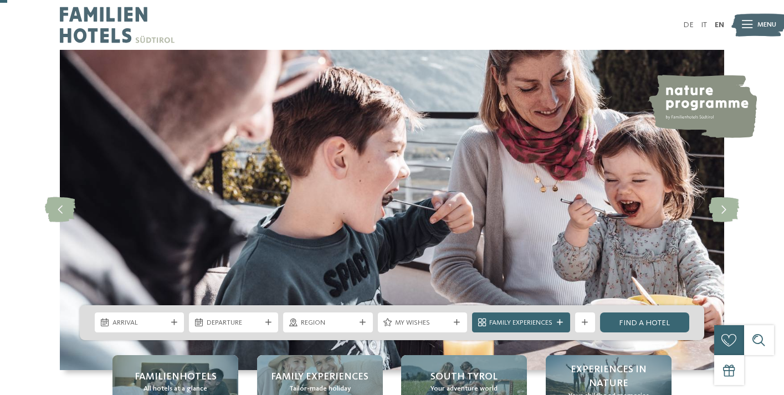  What do you see at coordinates (644, 322) in the screenshot?
I see `a: Find a hotel` at bounding box center [644, 322].